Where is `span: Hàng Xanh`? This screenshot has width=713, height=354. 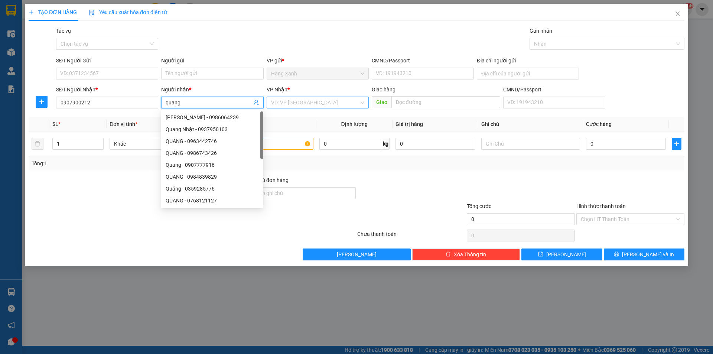
span: Hàng Xanh is located at coordinates (318, 74).